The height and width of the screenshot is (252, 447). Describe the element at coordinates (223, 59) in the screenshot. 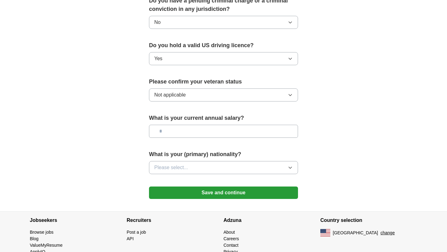

I see `button: Yes` at that location.